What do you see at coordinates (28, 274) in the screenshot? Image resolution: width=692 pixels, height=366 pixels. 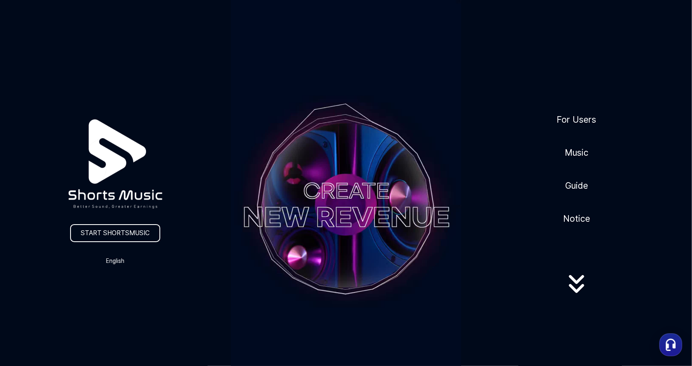 I see `span: Home` at bounding box center [28, 274].